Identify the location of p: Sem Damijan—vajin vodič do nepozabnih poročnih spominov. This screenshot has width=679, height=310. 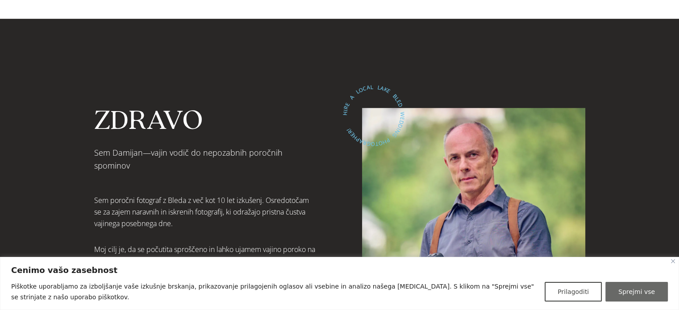
(206, 159).